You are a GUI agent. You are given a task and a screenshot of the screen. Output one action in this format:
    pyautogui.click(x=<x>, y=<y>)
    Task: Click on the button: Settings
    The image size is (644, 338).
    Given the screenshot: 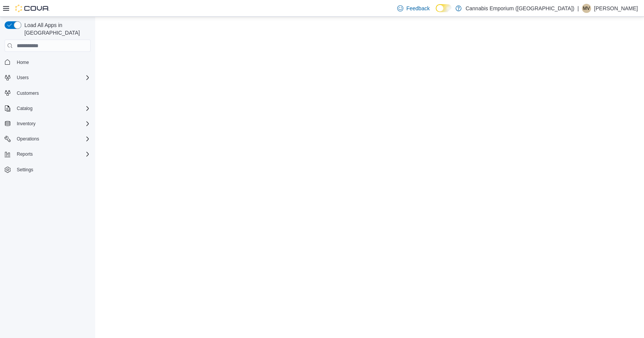 What is the action you would take?
    pyautogui.click(x=48, y=169)
    